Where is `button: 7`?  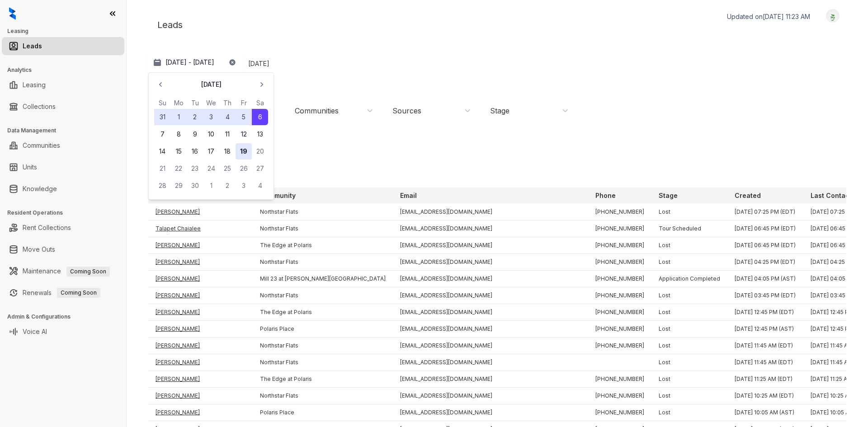
button: 7 is located at coordinates (162, 134).